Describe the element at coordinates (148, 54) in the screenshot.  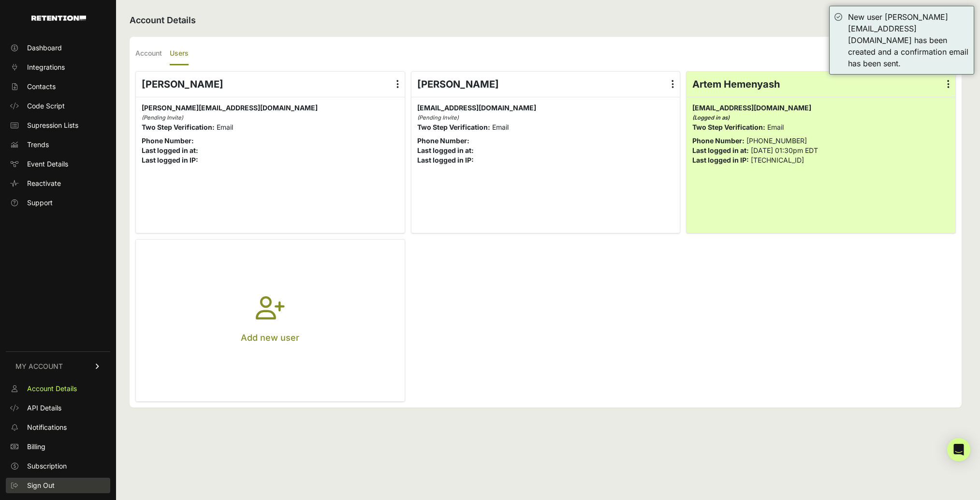
I see `label: Account` at that location.